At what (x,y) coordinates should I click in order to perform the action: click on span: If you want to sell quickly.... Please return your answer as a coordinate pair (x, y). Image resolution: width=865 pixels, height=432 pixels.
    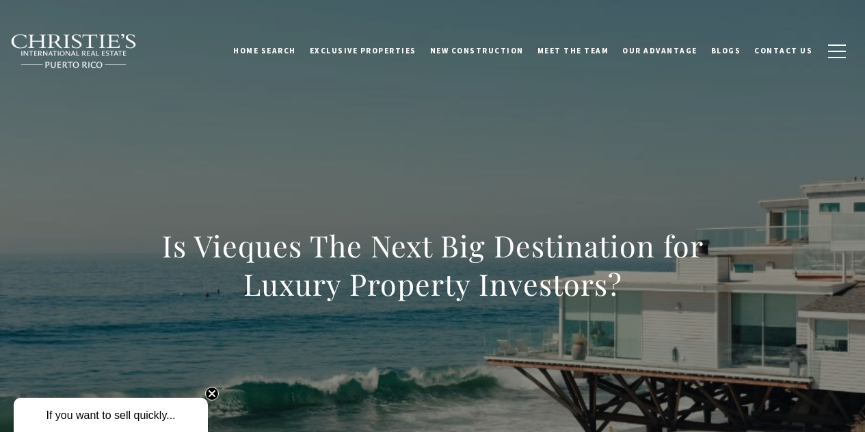
    Looking at the image, I should click on (110, 414).